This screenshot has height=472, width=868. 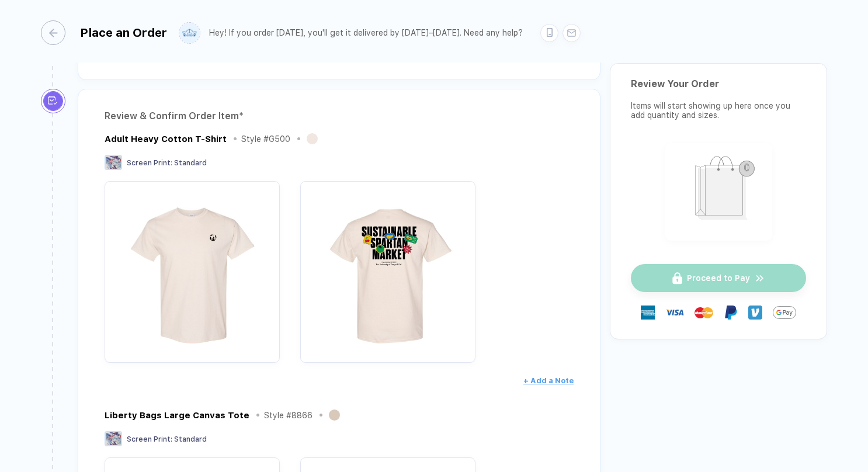 What do you see at coordinates (388, 268) in the screenshot?
I see `img: 9ab874da-7bff-4b11-b6c5-be09d20ee0af_nt_back_1753398561312.jpg` at bounding box center [388, 268].